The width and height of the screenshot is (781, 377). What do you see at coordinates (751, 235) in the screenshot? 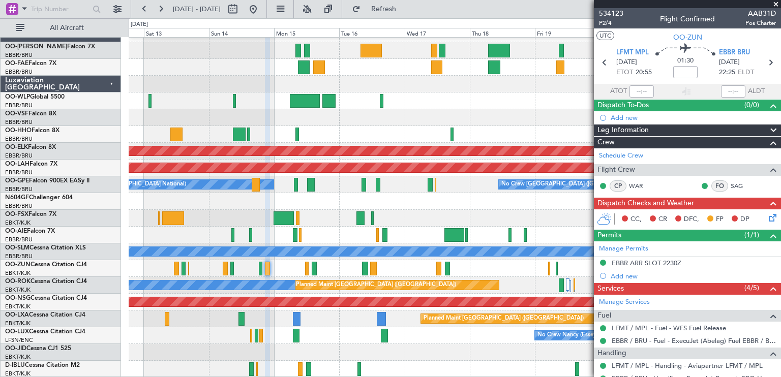
I see `span: (1/1)` at bounding box center [751, 235].